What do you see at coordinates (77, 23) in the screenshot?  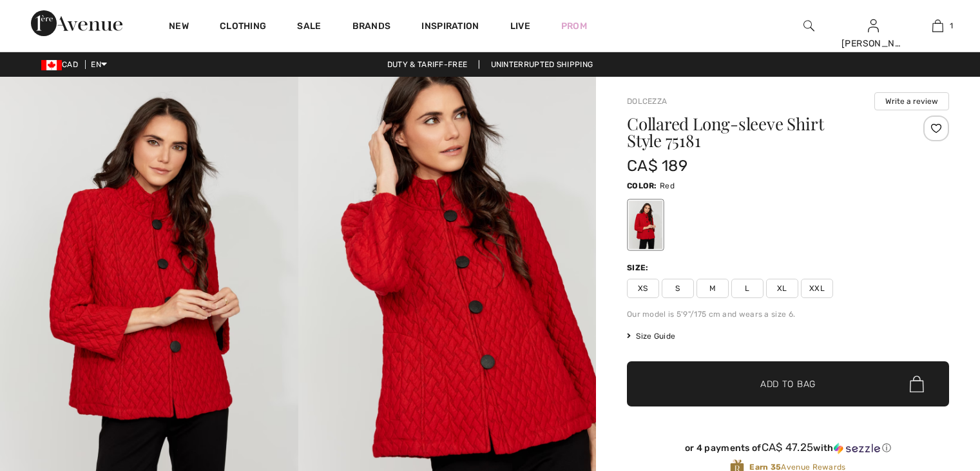 I see `a: 1ère Avenue` at bounding box center [77, 23].